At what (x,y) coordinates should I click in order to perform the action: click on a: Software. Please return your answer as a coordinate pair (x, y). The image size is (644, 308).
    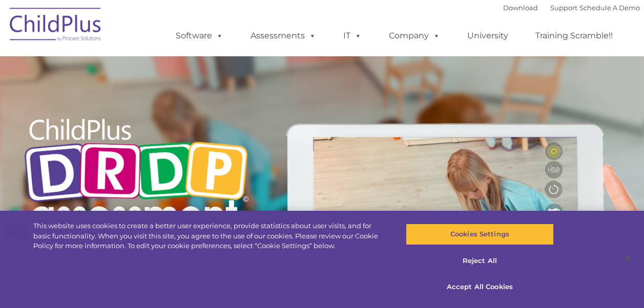
    Looking at the image, I should click on (199, 36).